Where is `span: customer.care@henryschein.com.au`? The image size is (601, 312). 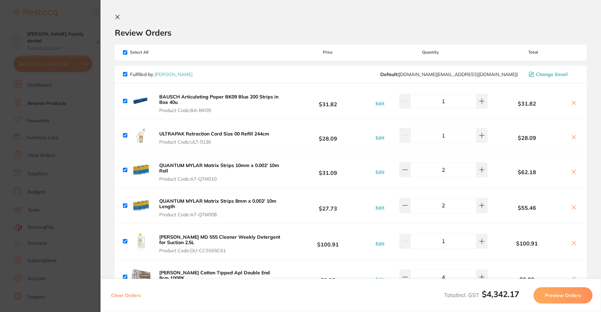 span: customer.care@henryschein.com.au is located at coordinates (449, 74).